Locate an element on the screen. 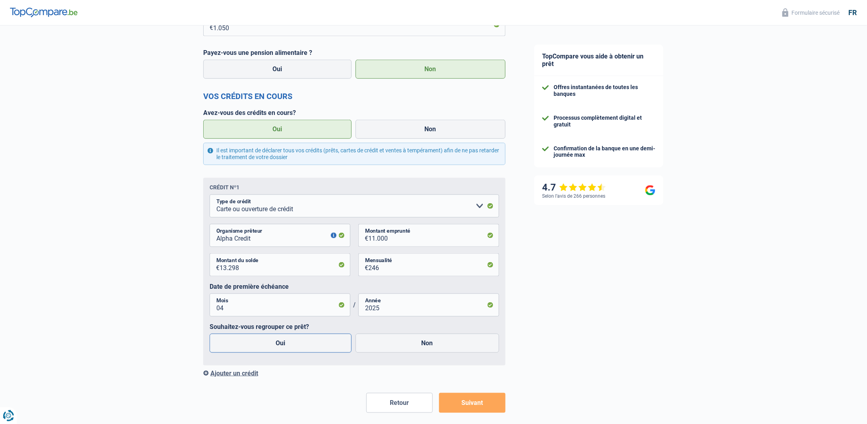 Image resolution: width=867 pixels, height=424 pixels. div: Il est important de déclarer tous vos crédits (prêts, cartes de crédit et ventes à tempérament) a... is located at coordinates (354, 154).